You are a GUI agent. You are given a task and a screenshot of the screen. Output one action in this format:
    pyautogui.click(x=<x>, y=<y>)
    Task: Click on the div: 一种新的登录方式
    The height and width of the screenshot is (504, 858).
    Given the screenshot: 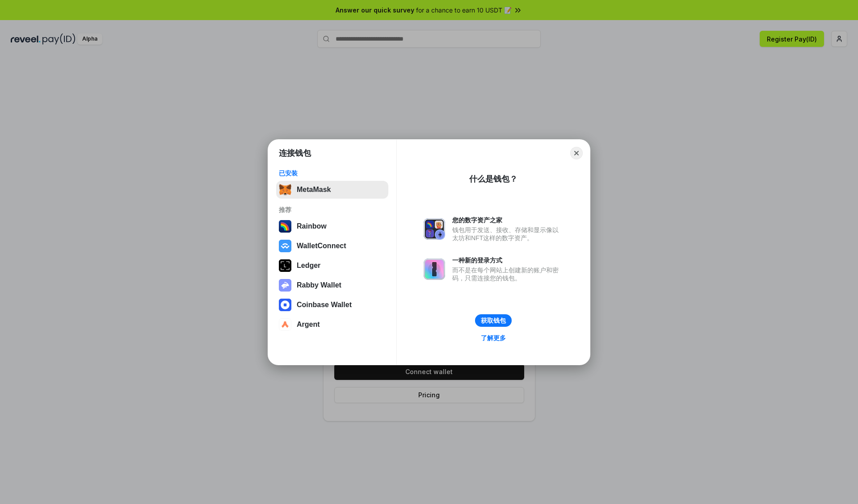 What is the action you would take?
    pyautogui.click(x=508, y=260)
    